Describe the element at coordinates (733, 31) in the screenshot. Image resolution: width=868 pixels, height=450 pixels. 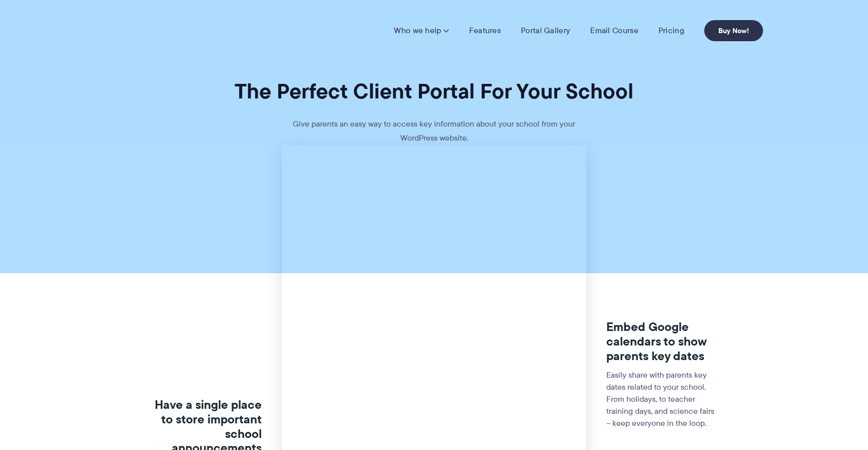
I see `a: Buy Now!` at that location.